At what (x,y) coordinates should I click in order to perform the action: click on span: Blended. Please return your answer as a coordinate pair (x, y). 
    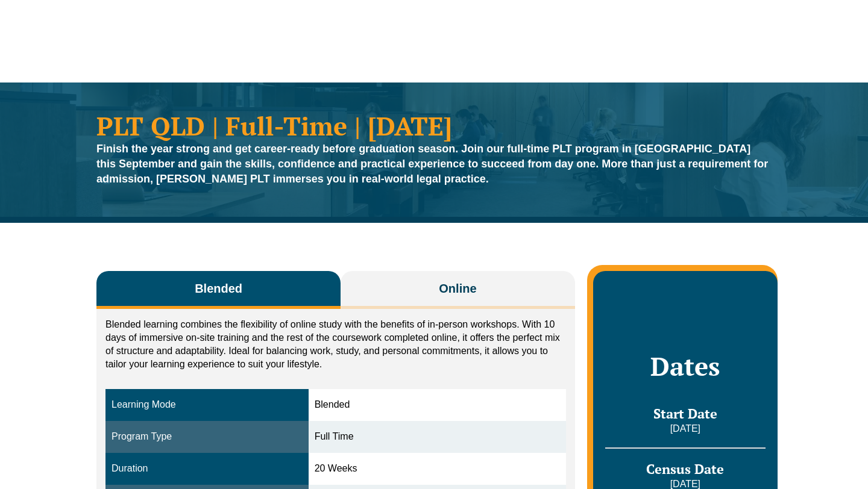
    Looking at the image, I should click on (218, 289).